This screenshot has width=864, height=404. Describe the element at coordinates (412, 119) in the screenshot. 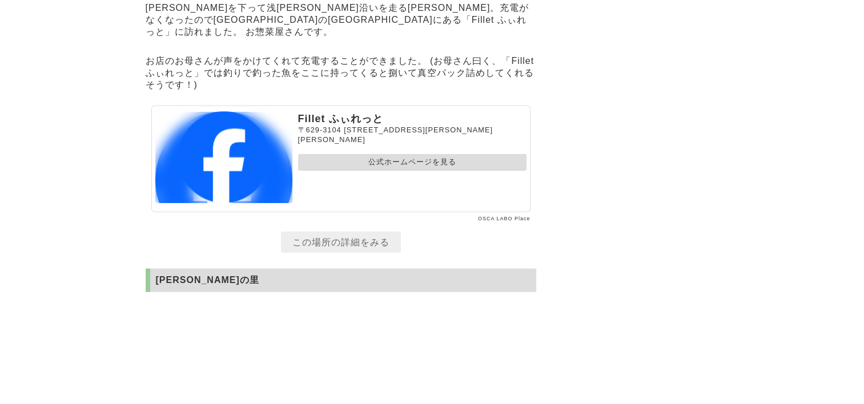

I see `p: Fillet ふぃれっと` at that location.